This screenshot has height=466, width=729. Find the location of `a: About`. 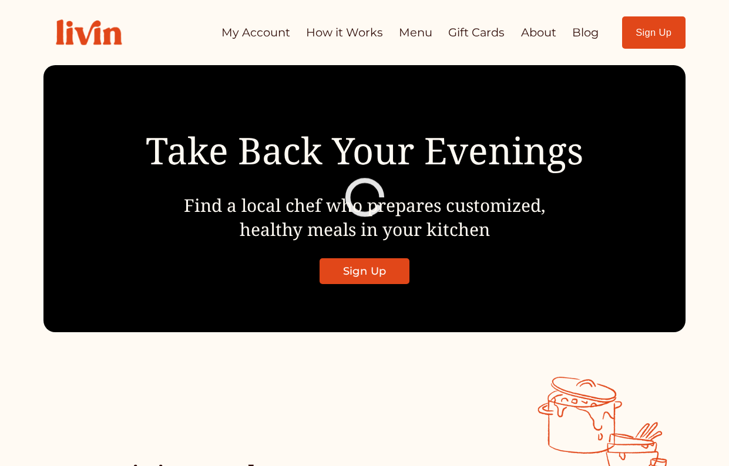

a: About is located at coordinates (539, 32).